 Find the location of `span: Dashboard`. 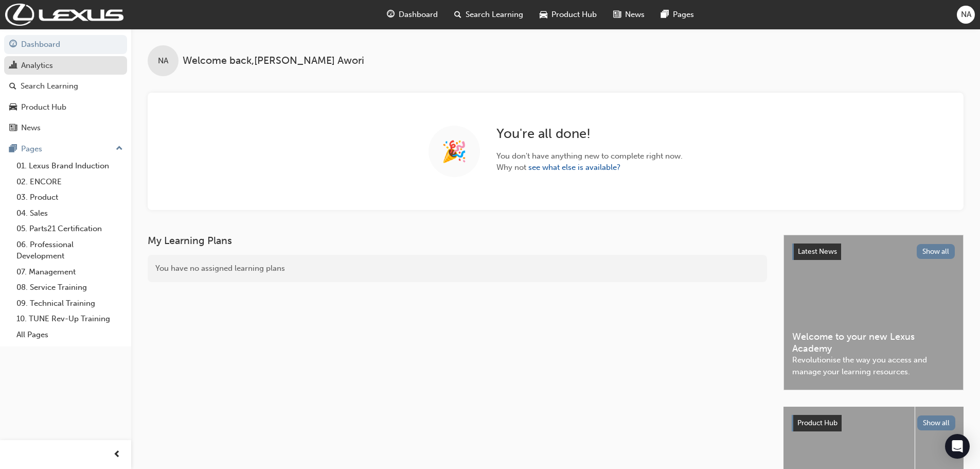

span: Dashboard is located at coordinates (418, 14).